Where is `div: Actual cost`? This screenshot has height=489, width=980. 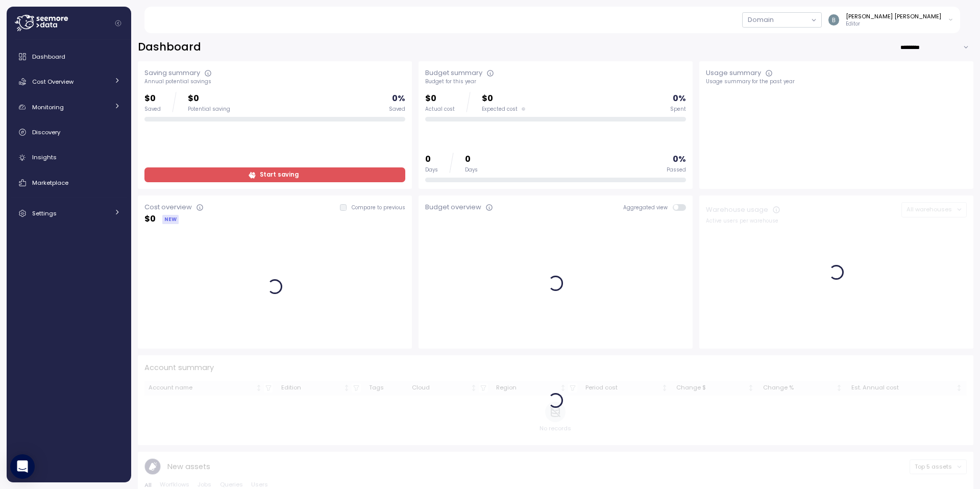 div: Actual cost is located at coordinates (440, 109).